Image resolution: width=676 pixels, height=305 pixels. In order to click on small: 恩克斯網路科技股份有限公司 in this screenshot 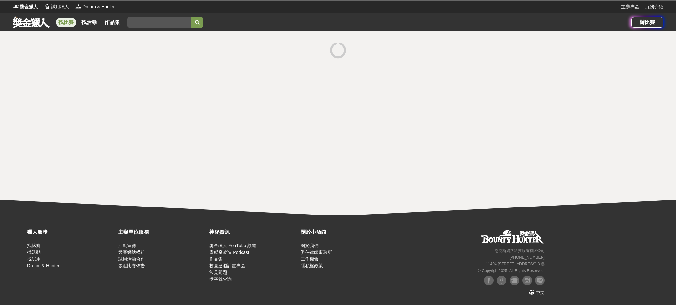, I will do `click(520, 250)`.